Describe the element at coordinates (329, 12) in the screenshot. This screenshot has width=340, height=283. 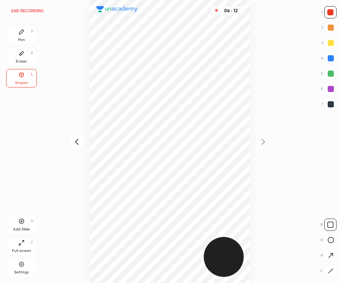
I see `div: 1` at that location.